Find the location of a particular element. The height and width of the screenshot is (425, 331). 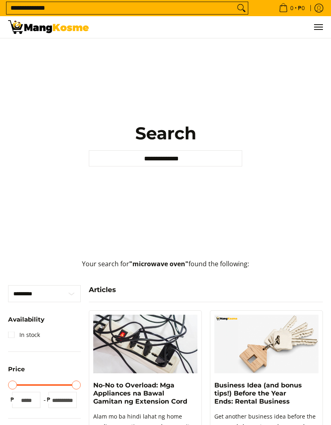

a: In stock is located at coordinates (24, 335).